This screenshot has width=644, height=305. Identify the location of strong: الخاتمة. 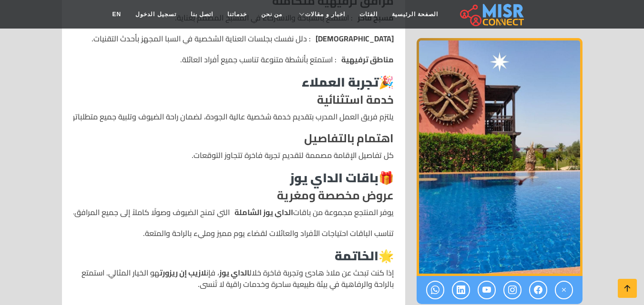
(357, 256).